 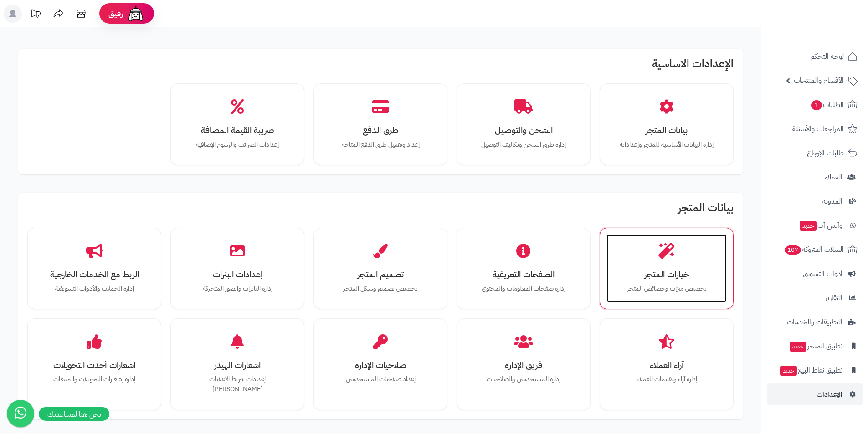 What do you see at coordinates (827, 56) in the screenshot?
I see `span: لوحة التحكم` at bounding box center [827, 56].